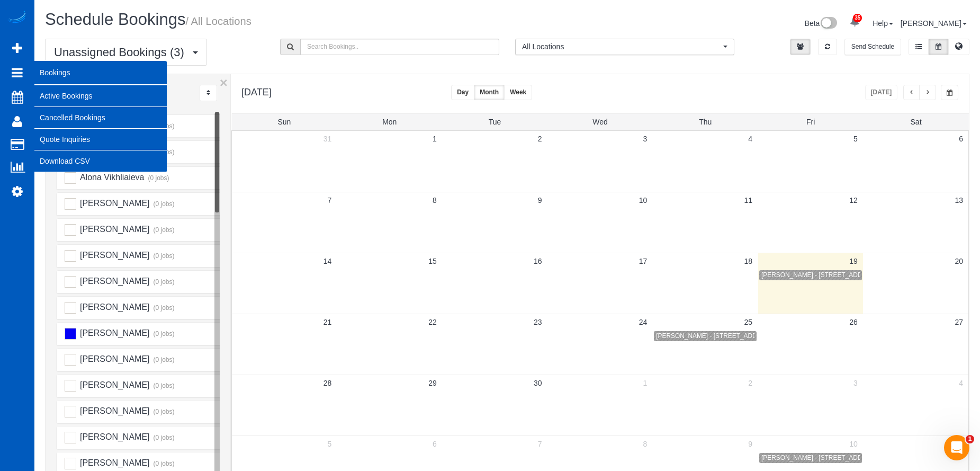  I want to click on a: 13, so click(959, 200).